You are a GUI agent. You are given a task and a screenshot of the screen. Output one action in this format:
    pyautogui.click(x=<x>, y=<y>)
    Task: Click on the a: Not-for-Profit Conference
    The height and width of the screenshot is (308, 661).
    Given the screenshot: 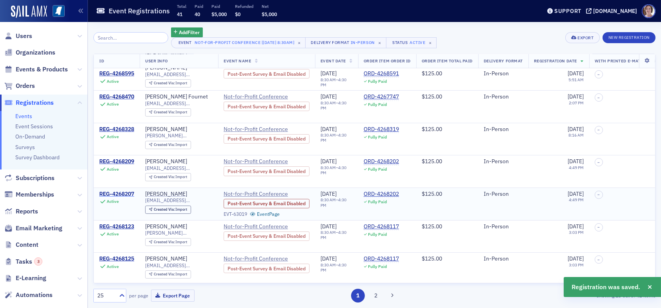 What is the action you would take?
    pyautogui.click(x=266, y=162)
    